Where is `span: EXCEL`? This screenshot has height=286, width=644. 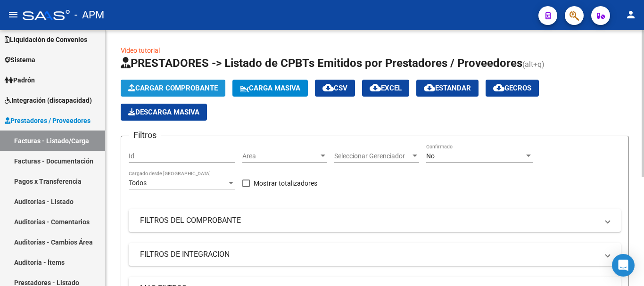
span: EXCEL is located at coordinates (386, 88).